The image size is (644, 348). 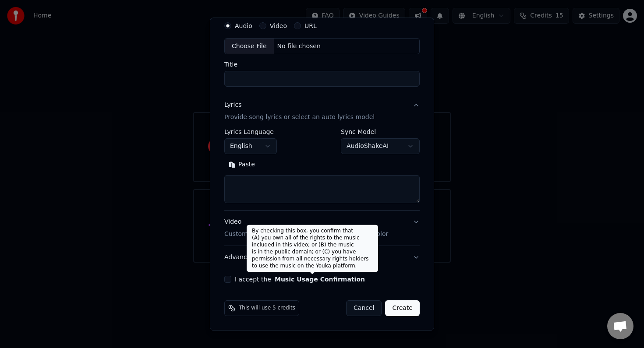 What do you see at coordinates (322, 257) in the screenshot?
I see `button: Advanced` at bounding box center [322, 257].